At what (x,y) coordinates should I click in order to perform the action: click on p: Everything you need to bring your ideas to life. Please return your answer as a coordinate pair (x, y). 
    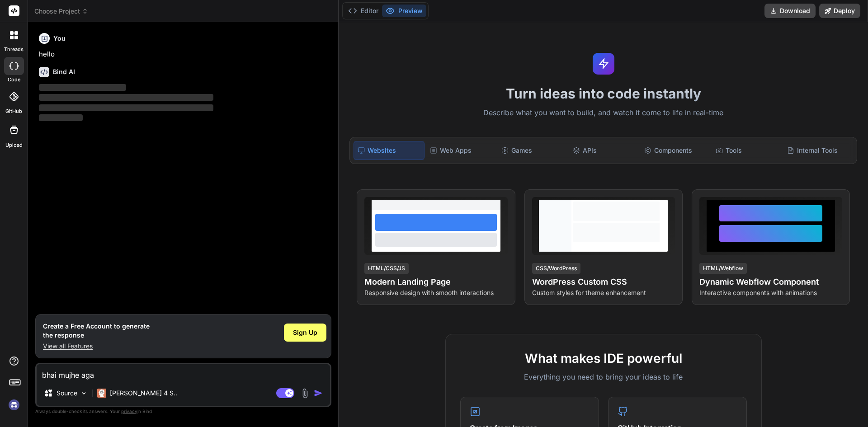
    Looking at the image, I should click on (604, 377).